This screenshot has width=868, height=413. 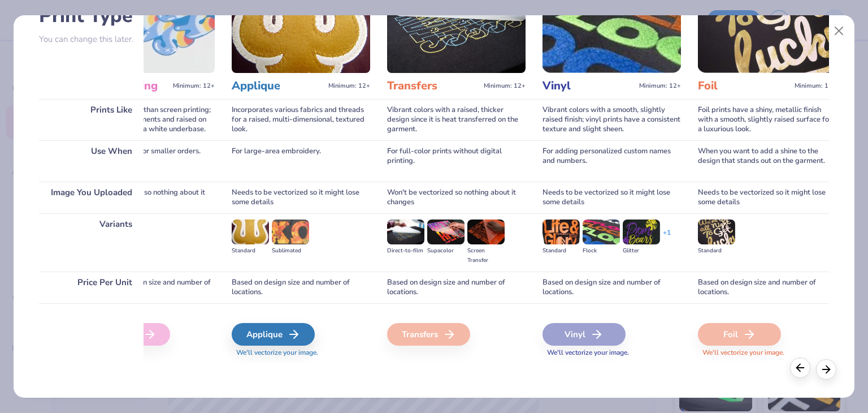 I want to click on div: Supacolor, so click(x=446, y=250).